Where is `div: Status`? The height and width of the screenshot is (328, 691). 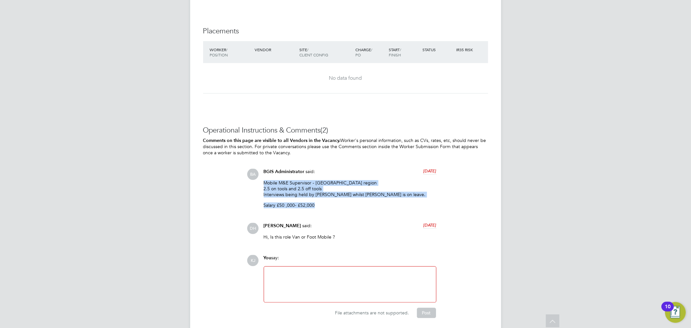 div: Status is located at coordinates (438, 50).